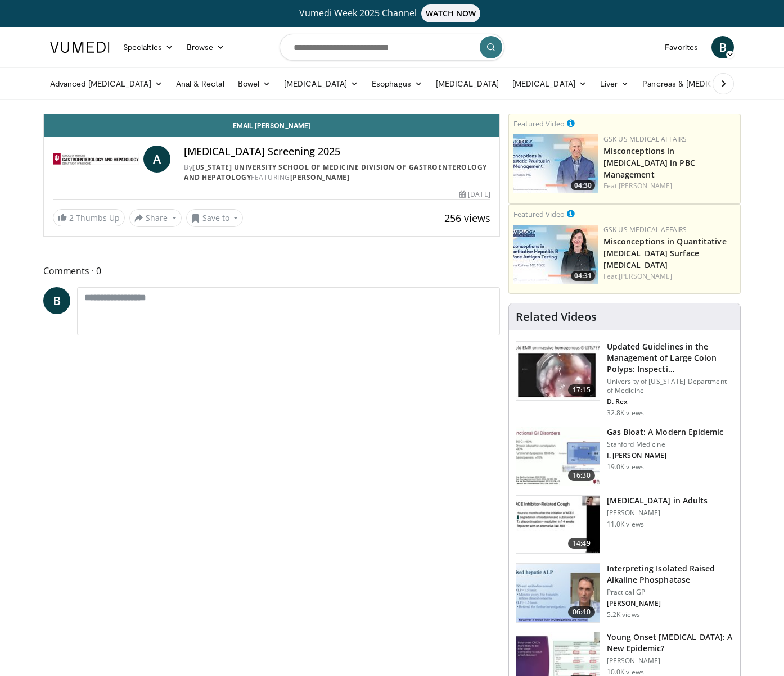 The height and width of the screenshot is (676, 784). I want to click on h3: Interpreting Isolated Raised Alkaline Phosphatase, so click(669, 575).